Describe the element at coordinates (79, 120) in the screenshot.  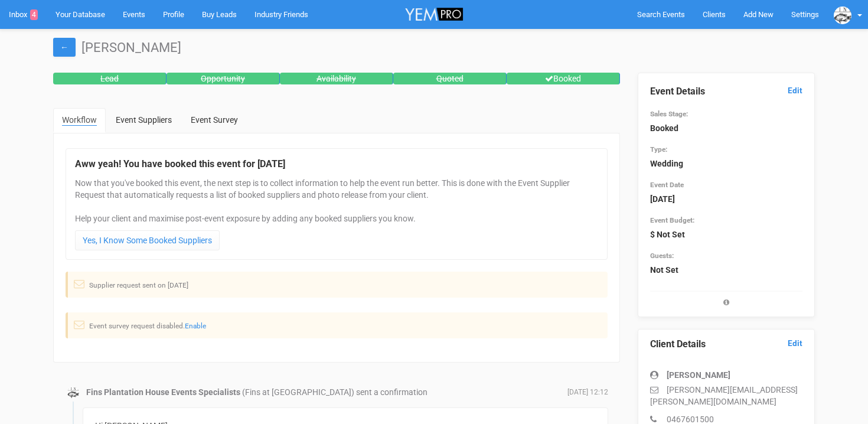
I see `a: Workflow` at that location.